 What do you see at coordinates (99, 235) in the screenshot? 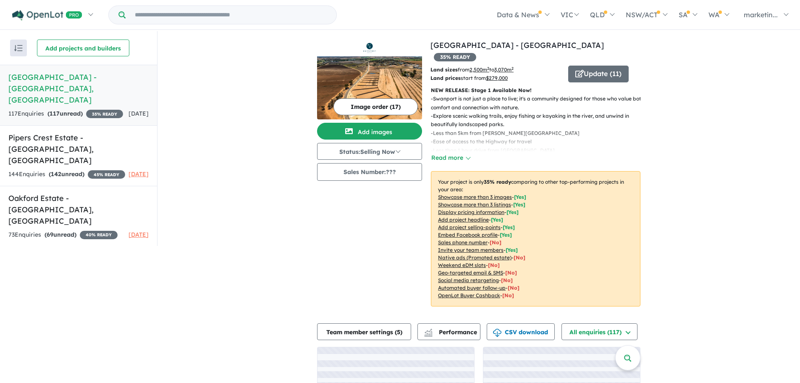
I see `span: 40 % READY` at bounding box center [99, 235].